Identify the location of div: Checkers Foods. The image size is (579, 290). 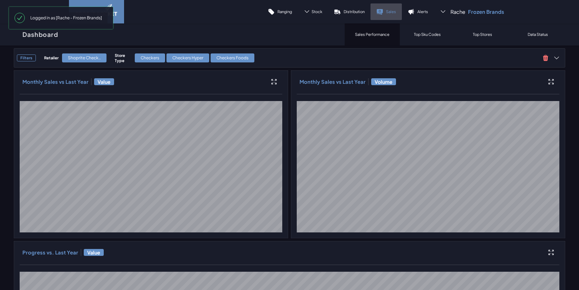
(232, 58).